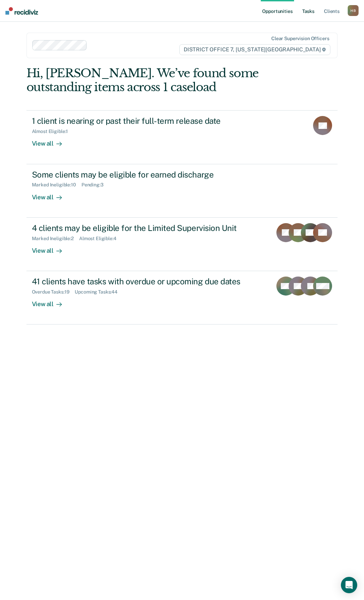  Describe the element at coordinates (55, 238) in the screenshot. I see `div: Marked Ineligible : 2` at that location.